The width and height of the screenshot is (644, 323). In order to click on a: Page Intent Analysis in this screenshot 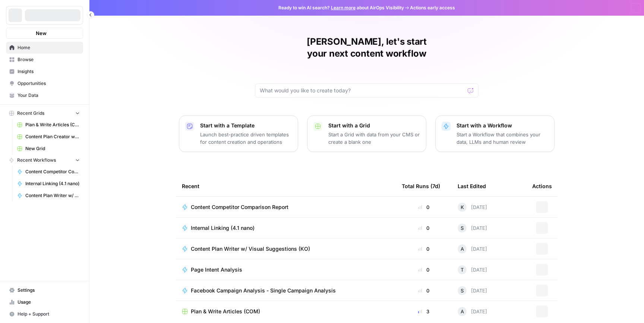, I will do `click(286, 270)`.